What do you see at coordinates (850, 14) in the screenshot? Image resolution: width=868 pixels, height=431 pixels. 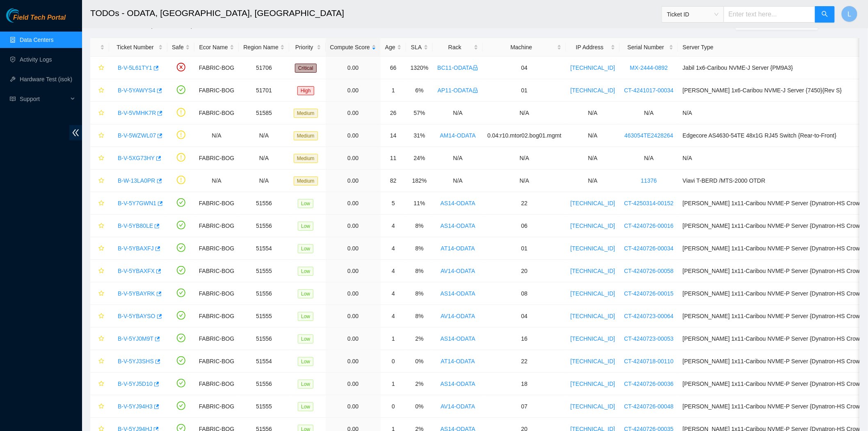 I see `span: L` at bounding box center [850, 14].